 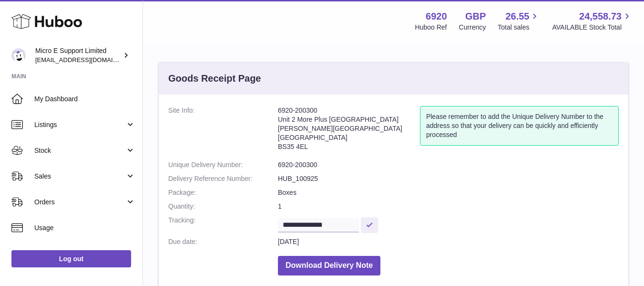 What do you see at coordinates (223, 165) in the screenshot?
I see `dt: Unique Delivery Number:` at bounding box center [223, 165].